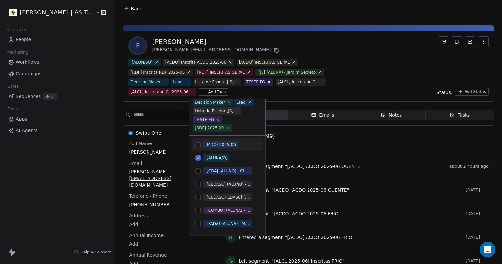 The width and height of the screenshot is (502, 264). What do you see at coordinates (220, 144) in the screenshot?
I see `div: (MDO) 2025-06` at bounding box center [220, 144].